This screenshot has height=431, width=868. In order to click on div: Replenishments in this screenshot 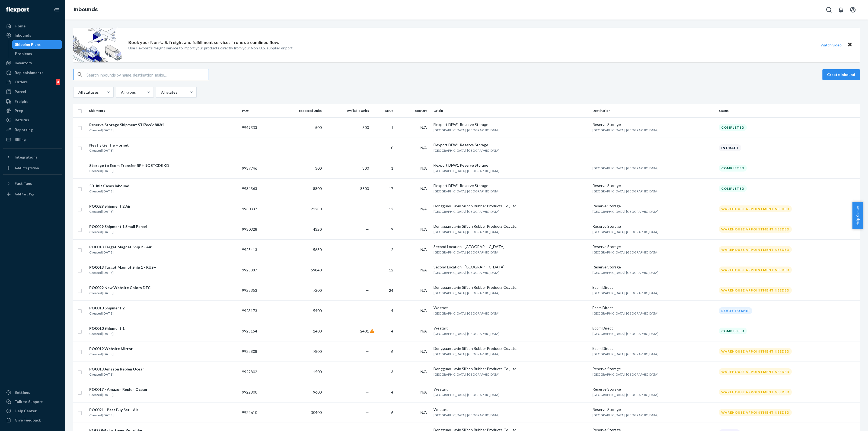, I will do `click(29, 73)`.